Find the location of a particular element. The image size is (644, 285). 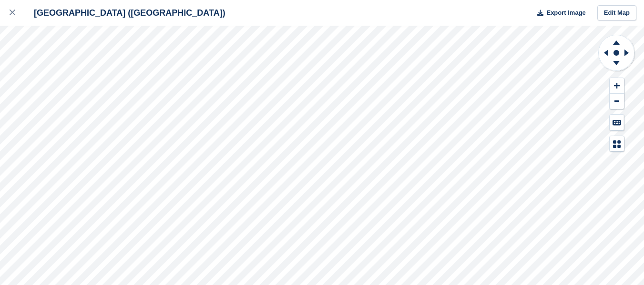

span: Export Image is located at coordinates (566, 13).